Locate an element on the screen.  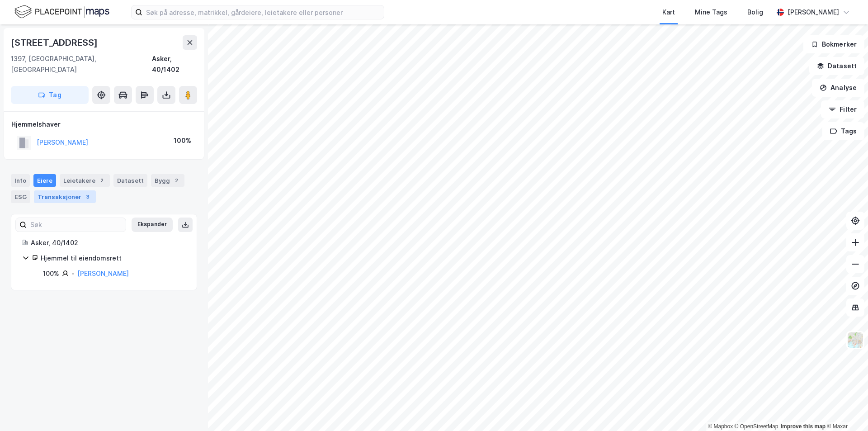
div: Bygg is located at coordinates (168, 181).